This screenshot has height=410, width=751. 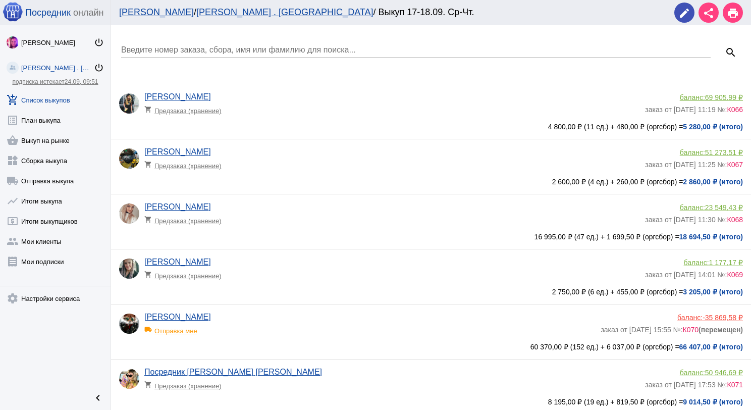 I want to click on div: / / Выкуп 17-18.09. Ср-Чт., so click(x=391, y=12).